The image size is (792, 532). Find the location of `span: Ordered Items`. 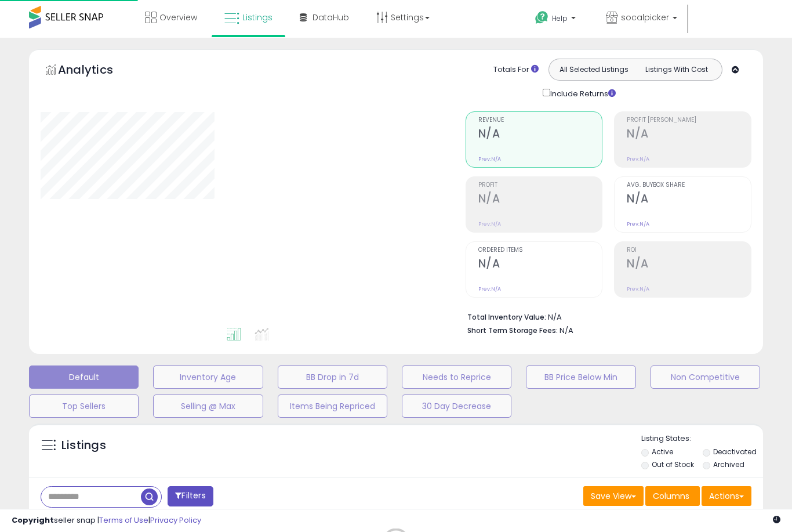

span: Ordered Items is located at coordinates (540, 250).